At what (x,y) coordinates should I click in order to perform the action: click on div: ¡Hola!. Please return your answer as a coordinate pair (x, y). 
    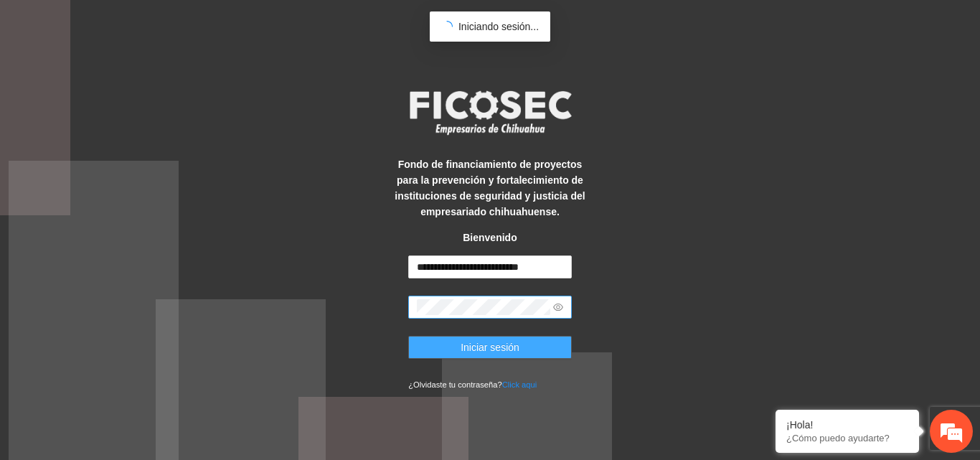
    Looking at the image, I should click on (847, 424).